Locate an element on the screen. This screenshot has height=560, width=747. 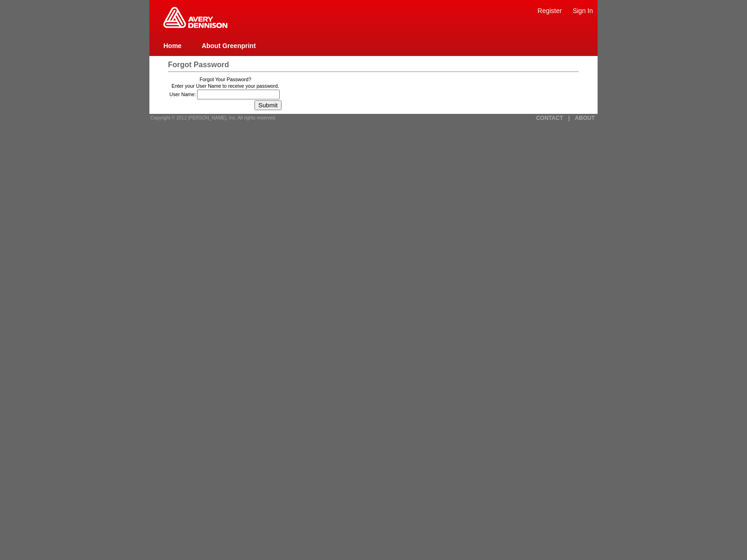
a: About Greenprint is located at coordinates (229, 45).